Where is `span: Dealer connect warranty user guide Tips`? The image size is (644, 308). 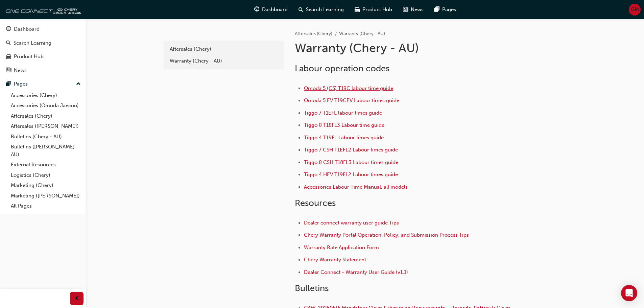
span: Dealer connect warranty user guide Tips is located at coordinates (351, 223).